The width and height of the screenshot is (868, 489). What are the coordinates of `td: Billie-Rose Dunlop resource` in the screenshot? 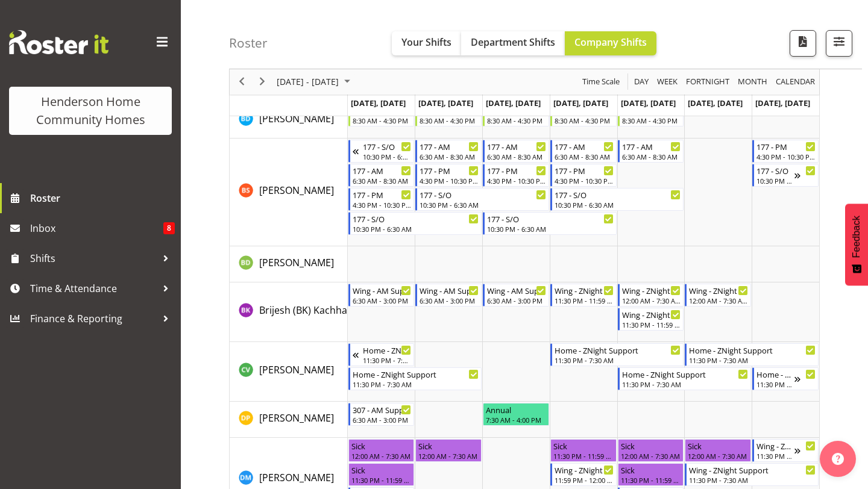 It's located at (289, 264).